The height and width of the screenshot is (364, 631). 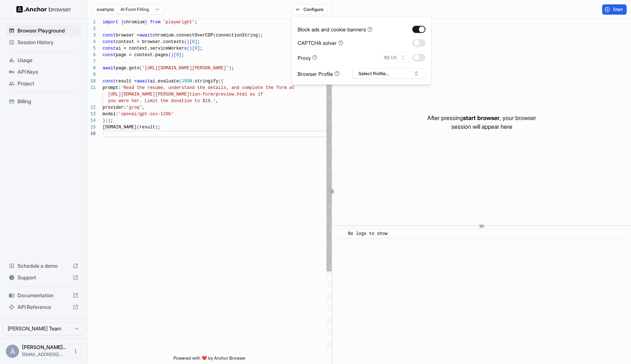 What do you see at coordinates (76, 351) in the screenshot?
I see `button: Open menu` at bounding box center [76, 351].